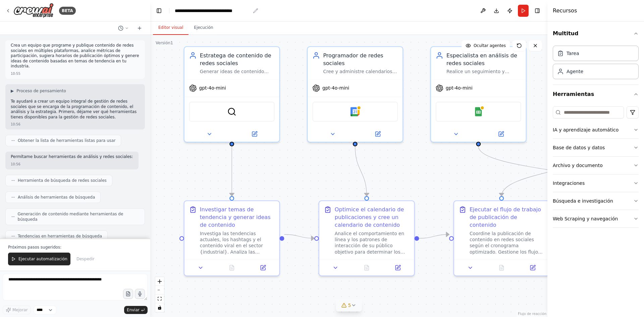  I want to click on font: Cree y administre calendarios de publicaciones en redes sociales en múltiples plataformas, optimi..., so click(360, 102).